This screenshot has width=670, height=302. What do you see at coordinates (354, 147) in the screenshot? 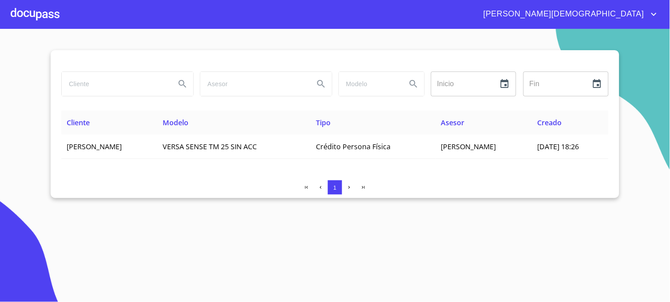
I see `span: Crédito Persona Física` at bounding box center [354, 147].